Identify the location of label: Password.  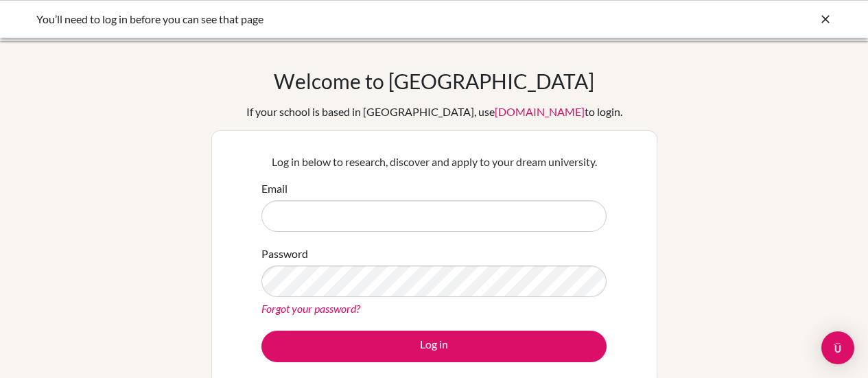
(284, 254).